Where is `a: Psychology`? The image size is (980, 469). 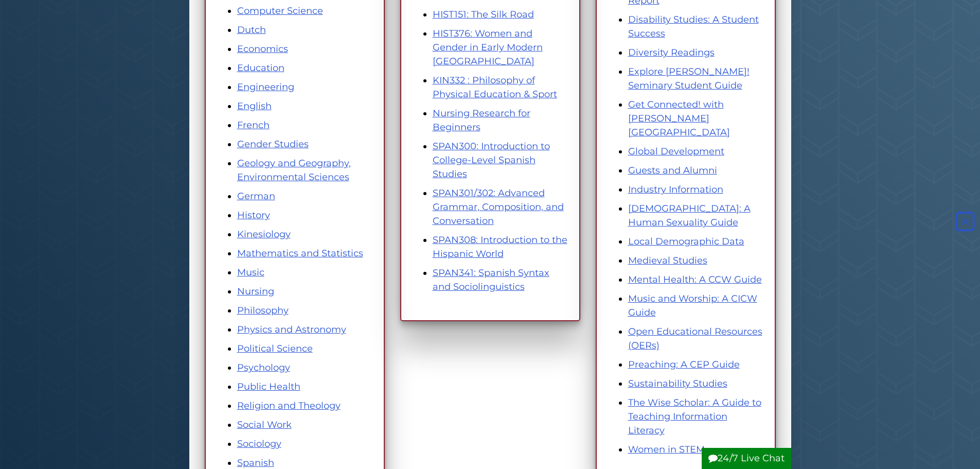
a: Psychology is located at coordinates (263, 368).